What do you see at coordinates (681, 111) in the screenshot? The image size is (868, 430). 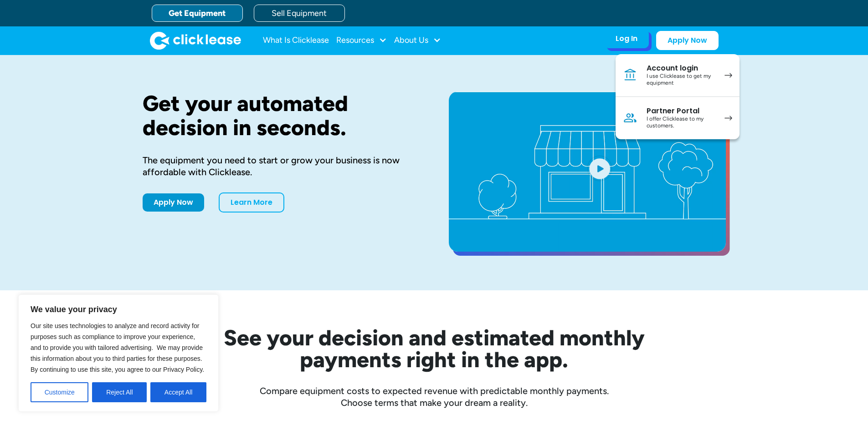 I see `div: Partner Portal` at bounding box center [681, 111].